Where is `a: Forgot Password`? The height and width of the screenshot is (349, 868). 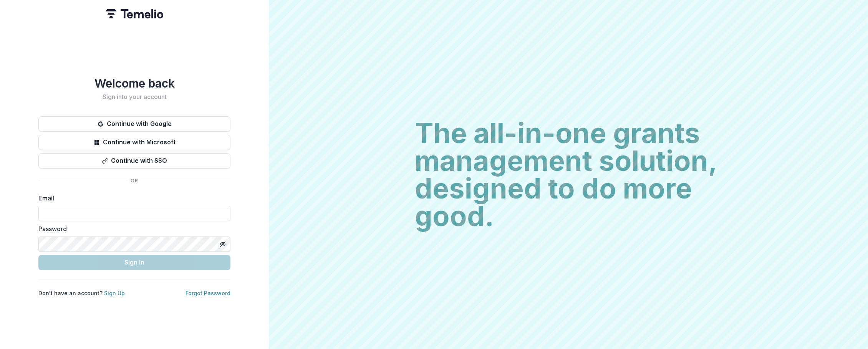 a: Forgot Password is located at coordinates (208, 293).